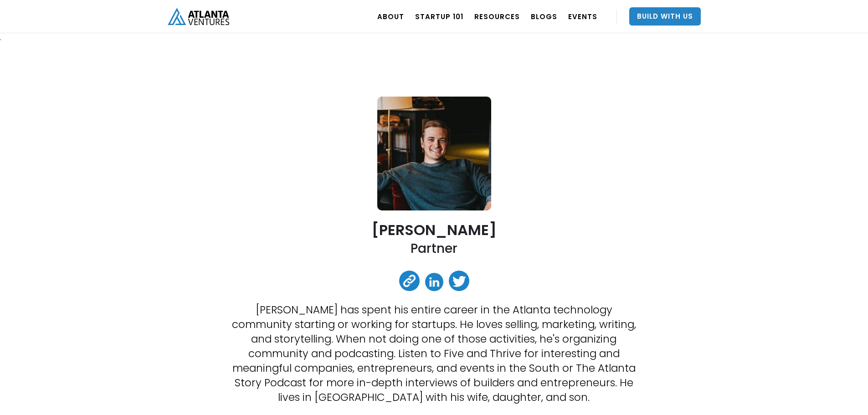 The image size is (868, 415). Describe the element at coordinates (390, 16) in the screenshot. I see `a: ABOUT` at that location.